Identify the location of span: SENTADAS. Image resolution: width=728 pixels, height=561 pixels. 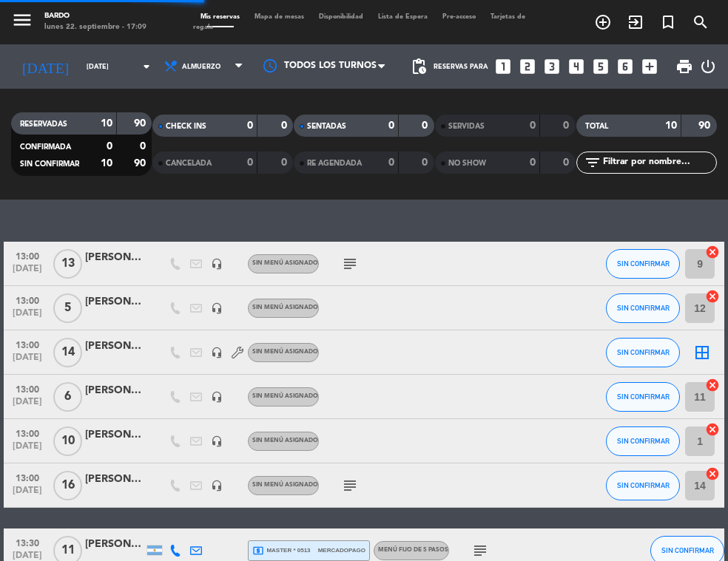
(326, 127).